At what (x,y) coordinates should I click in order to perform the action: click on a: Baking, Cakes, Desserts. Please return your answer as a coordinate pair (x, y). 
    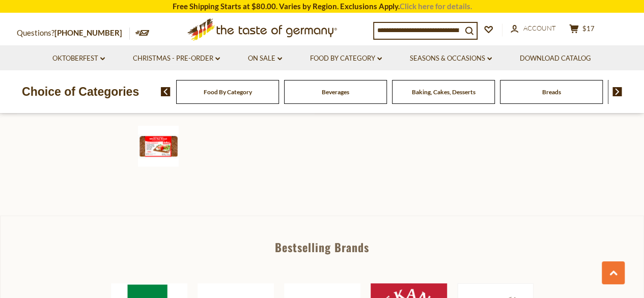
    Looking at the image, I should click on (443, 92).